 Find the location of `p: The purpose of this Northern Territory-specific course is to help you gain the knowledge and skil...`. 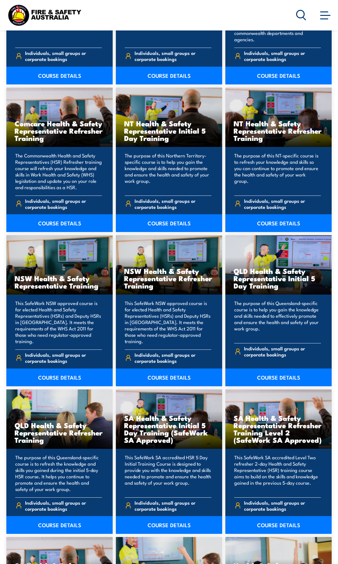

p: The purpose of this Northern Territory-specific course is to help you gain the knowledge and skil... is located at coordinates (168, 171).